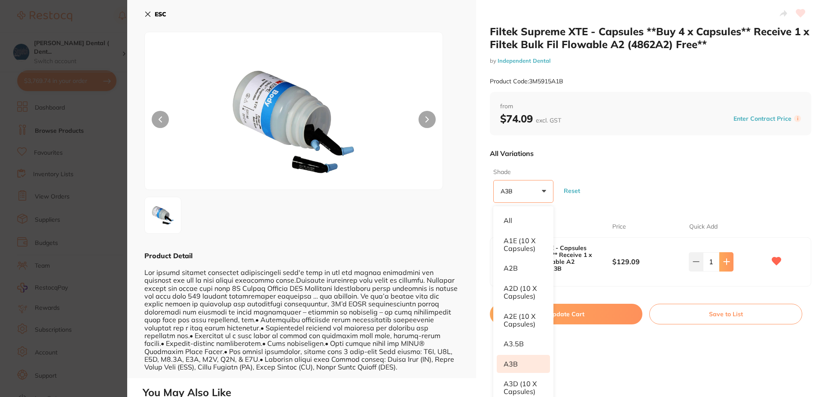 This screenshot has width=825, height=397. Describe the element at coordinates (160, 14) in the screenshot. I see `b: ESC` at that location.